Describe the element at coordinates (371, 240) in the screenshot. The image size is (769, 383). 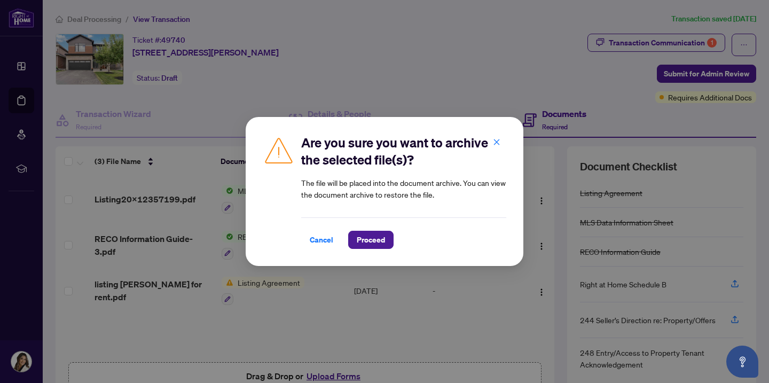
I see `span: Proceed` at that location.